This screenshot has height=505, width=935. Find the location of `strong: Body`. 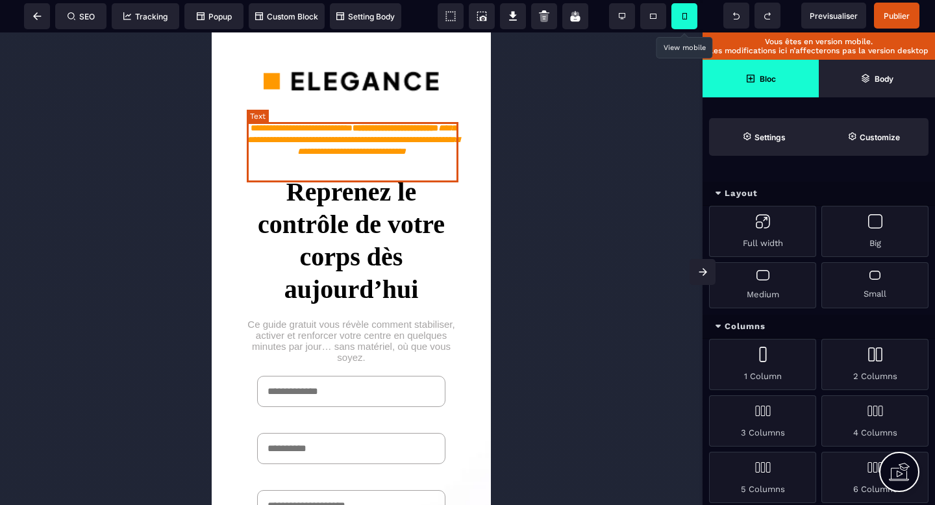

strong: Body is located at coordinates (884, 79).